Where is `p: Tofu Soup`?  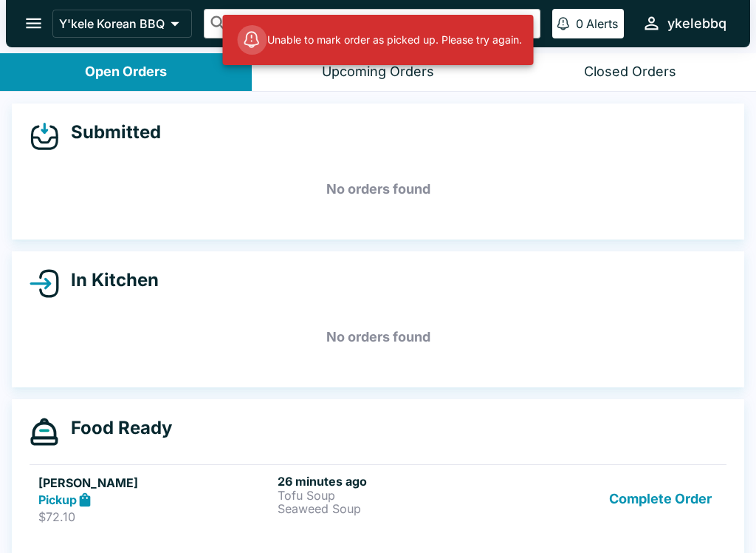
p: Tofu Soup is located at coordinates (394, 495).